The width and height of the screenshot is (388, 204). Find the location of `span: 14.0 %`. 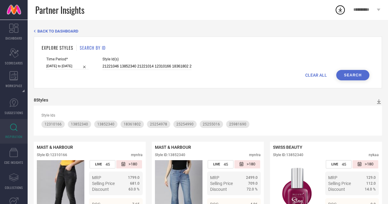

span: 14.0 % is located at coordinates (370, 189).